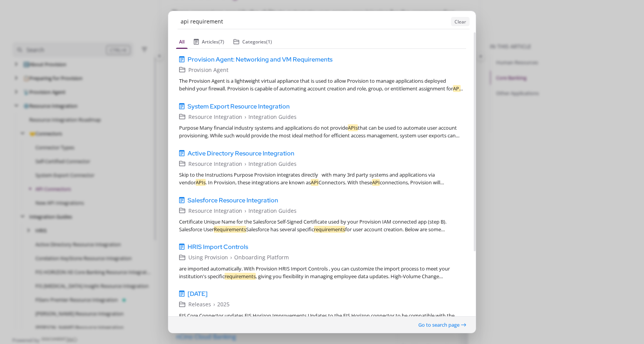  I want to click on span: (1), so click(269, 42).